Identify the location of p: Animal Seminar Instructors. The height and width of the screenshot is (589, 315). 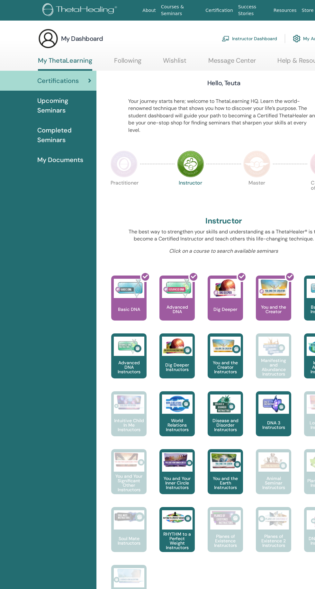
(273, 483).